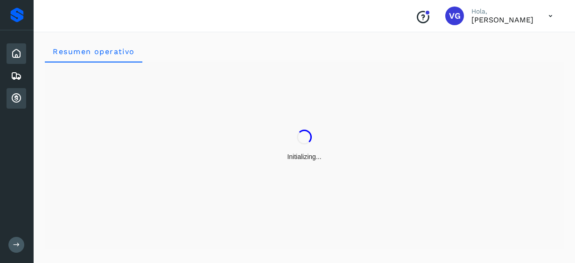 The image size is (575, 263). What do you see at coordinates (502, 20) in the screenshot?
I see `p: VIRIDIANA GONZALEZ MENDOZA` at bounding box center [502, 20].